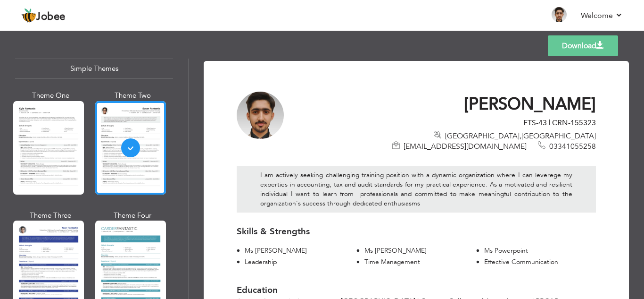  I want to click on div: Theme One, so click(50, 96).